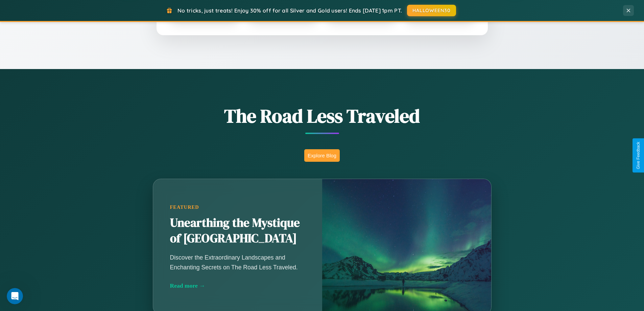  Describe the element at coordinates (322, 116) in the screenshot. I see `h1: The Road Less Traveled` at that location.